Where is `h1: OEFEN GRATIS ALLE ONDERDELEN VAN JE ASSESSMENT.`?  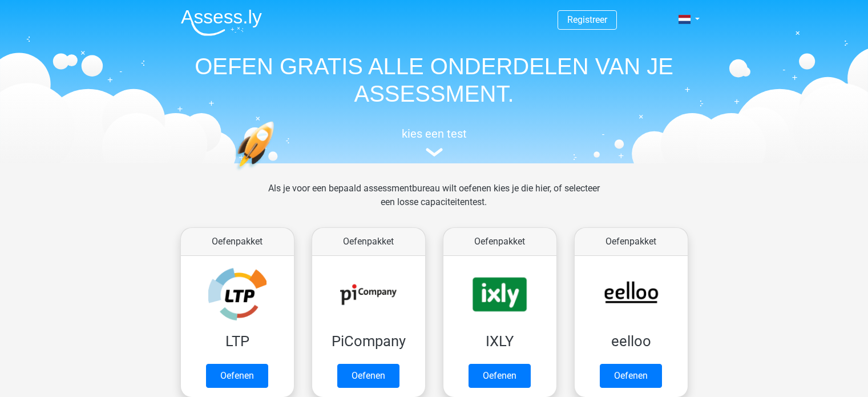 h1: OEFEN GRATIS ALLE ONDERDELEN VAN JE ASSESSMENT. is located at coordinates (434, 80).